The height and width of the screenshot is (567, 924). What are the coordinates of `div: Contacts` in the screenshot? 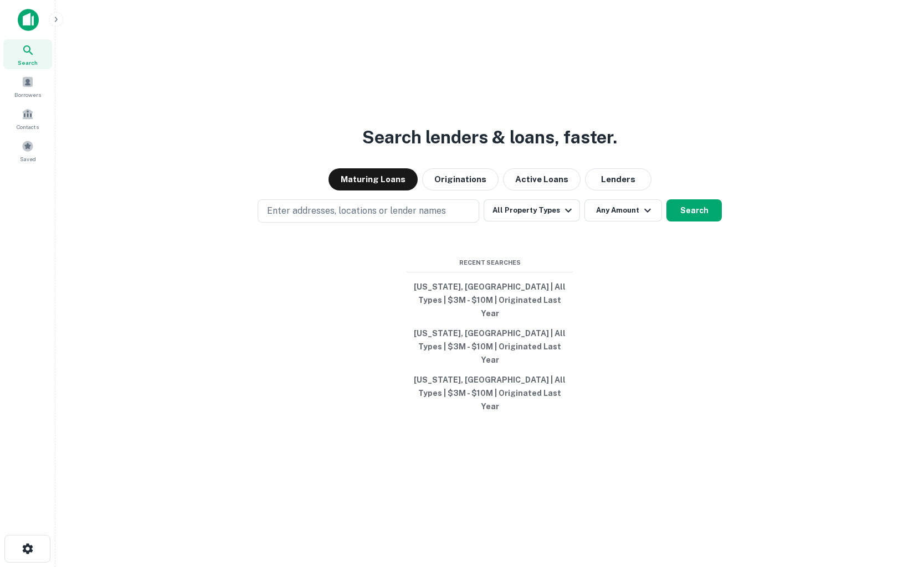 It's located at (28, 118).